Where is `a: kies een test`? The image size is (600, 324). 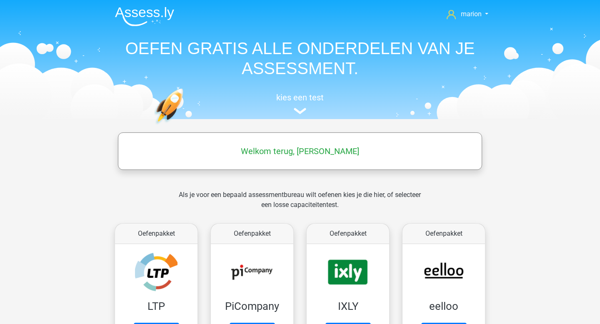
a: kies een test is located at coordinates (300, 103).